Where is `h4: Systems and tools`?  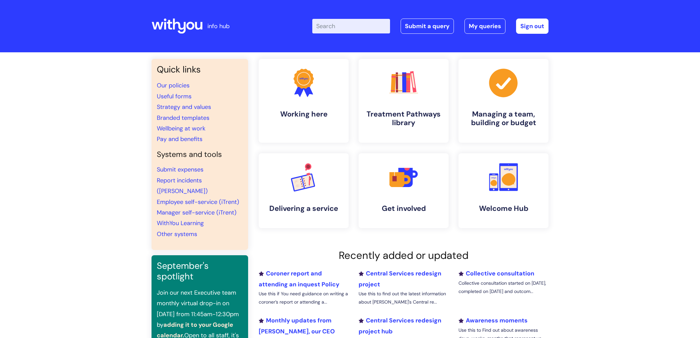 h4: Systems and tools is located at coordinates (200, 155).